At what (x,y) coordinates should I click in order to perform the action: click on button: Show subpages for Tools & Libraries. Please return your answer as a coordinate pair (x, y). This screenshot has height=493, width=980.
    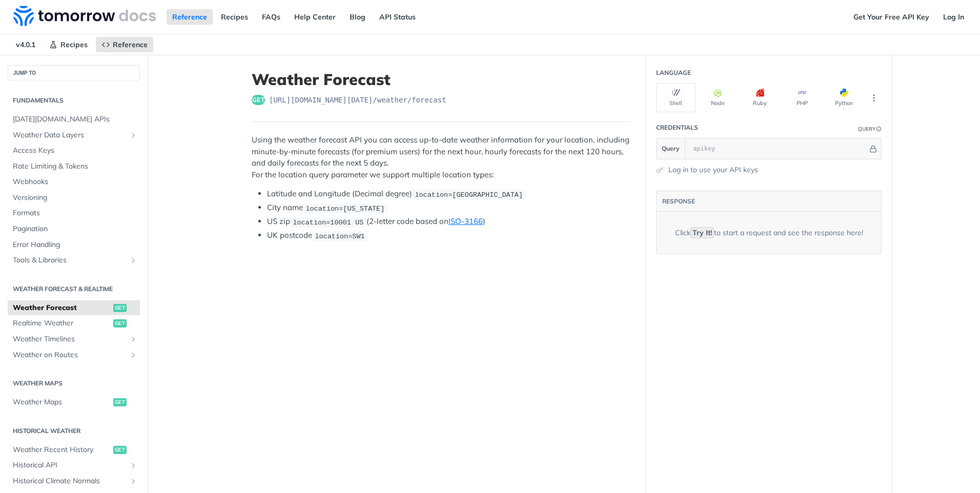
    Looking at the image, I should click on (133, 261).